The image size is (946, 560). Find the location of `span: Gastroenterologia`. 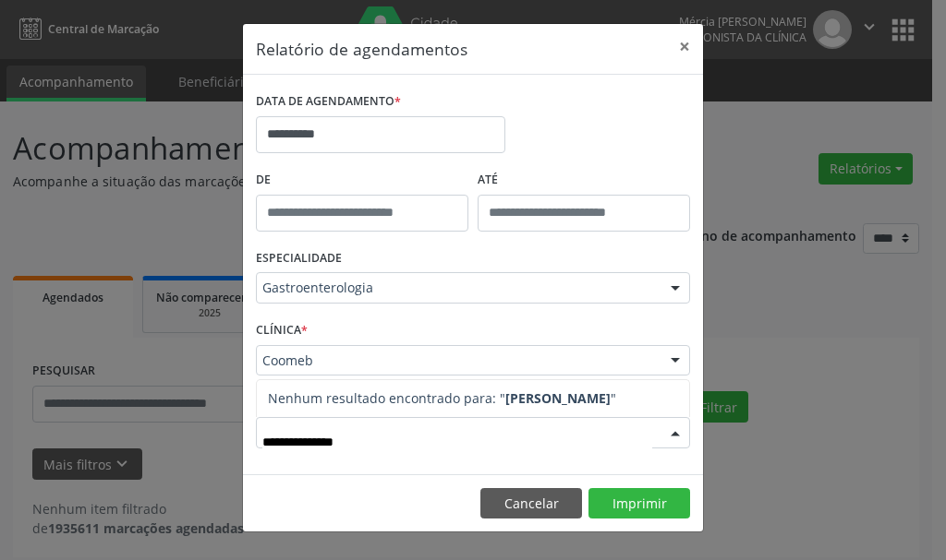

span: Gastroenterologia is located at coordinates (457, 288).